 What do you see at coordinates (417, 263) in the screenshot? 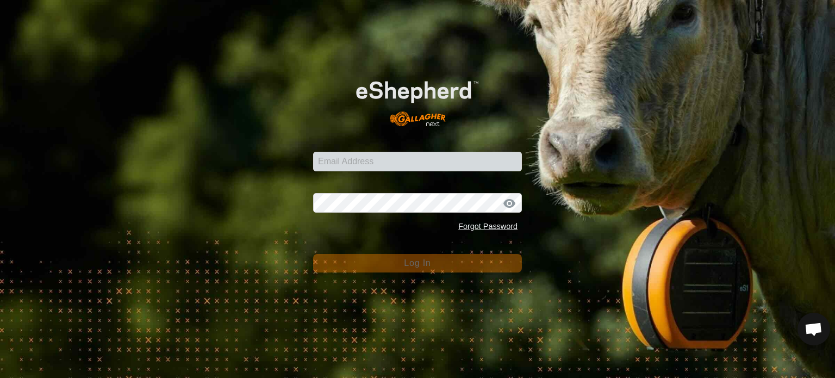
I see `button: Log In` at bounding box center [417, 263].